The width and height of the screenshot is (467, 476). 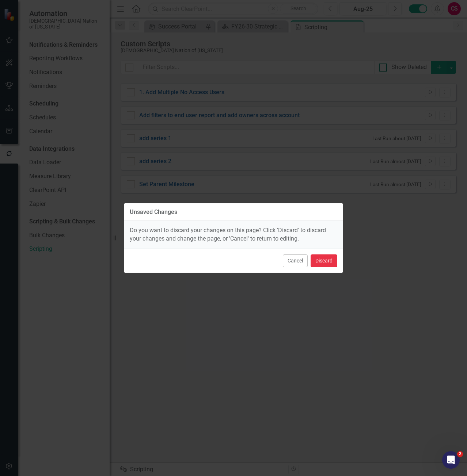 I want to click on div: Do you want to discard your changes on this page? Click 'Discard' to discard your changes and cha..., so click(x=234, y=235).